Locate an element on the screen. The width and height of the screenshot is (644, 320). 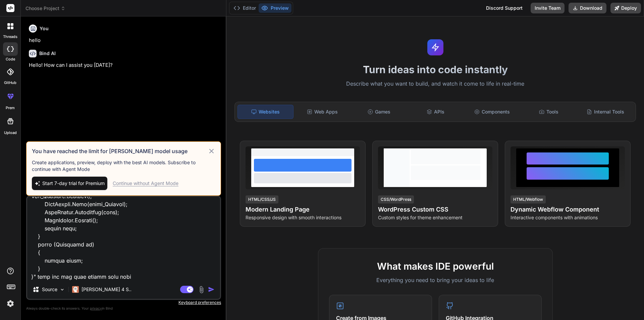
div: Components is located at coordinates (492, 112).